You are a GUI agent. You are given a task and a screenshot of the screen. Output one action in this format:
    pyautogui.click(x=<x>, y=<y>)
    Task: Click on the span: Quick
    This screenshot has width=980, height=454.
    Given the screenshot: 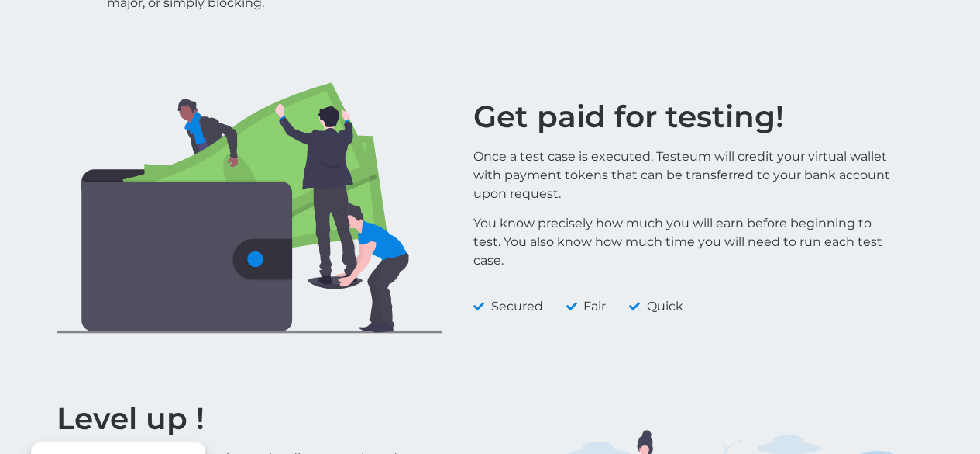 What is the action you would take?
    pyautogui.click(x=662, y=306)
    